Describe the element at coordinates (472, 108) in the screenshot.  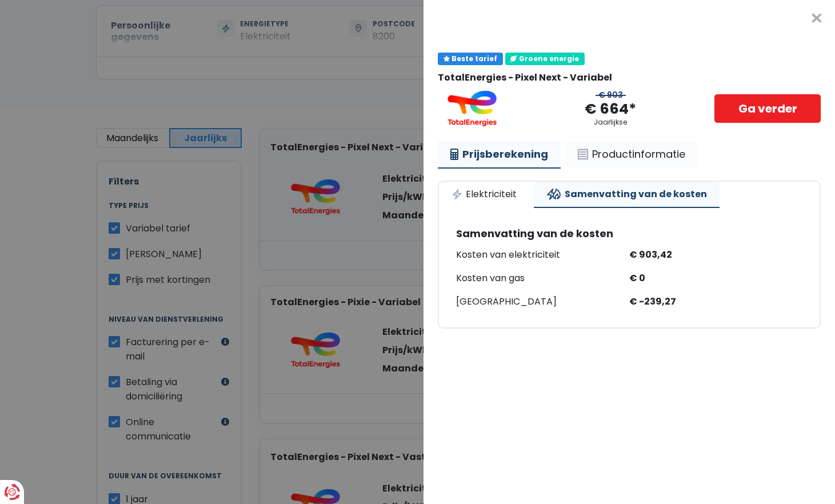
I see `img: TotalEnergies` at that location.